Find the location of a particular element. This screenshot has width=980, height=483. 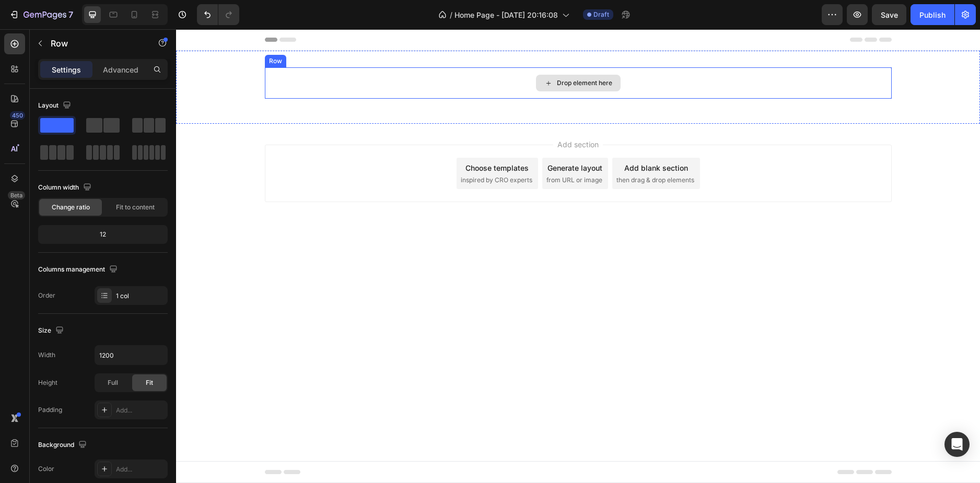

button: Save is located at coordinates (889, 15).